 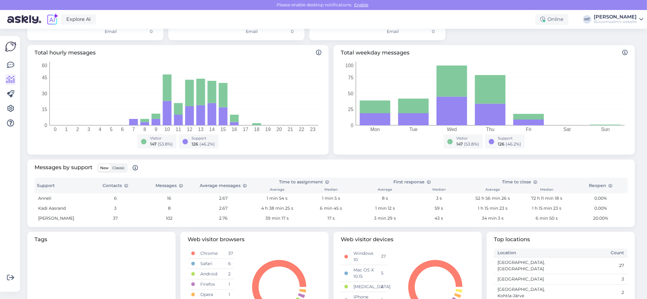 What do you see at coordinates (490, 129) in the screenshot?
I see `tspan: Thu` at bounding box center [490, 129].